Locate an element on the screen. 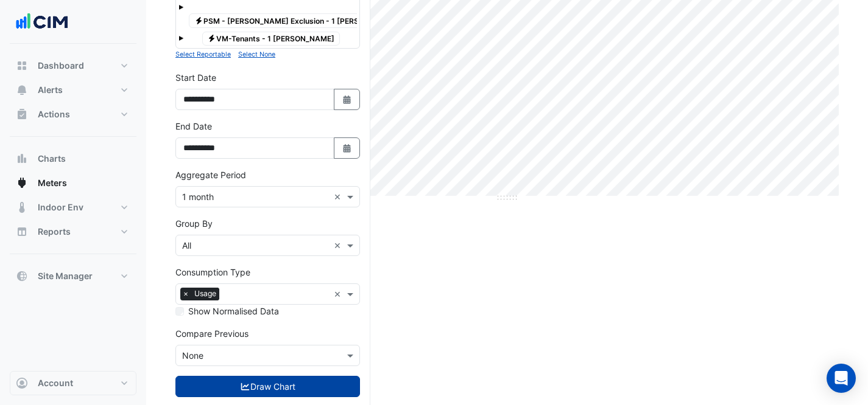 This screenshot has height=405, width=868. span: Site Manager is located at coordinates (65, 276).